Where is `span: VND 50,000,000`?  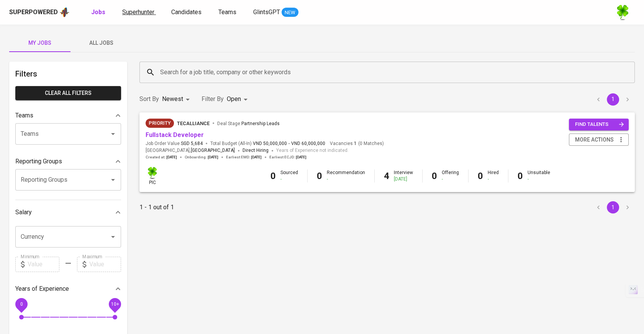 span: VND 50,000,000 is located at coordinates (270, 143).